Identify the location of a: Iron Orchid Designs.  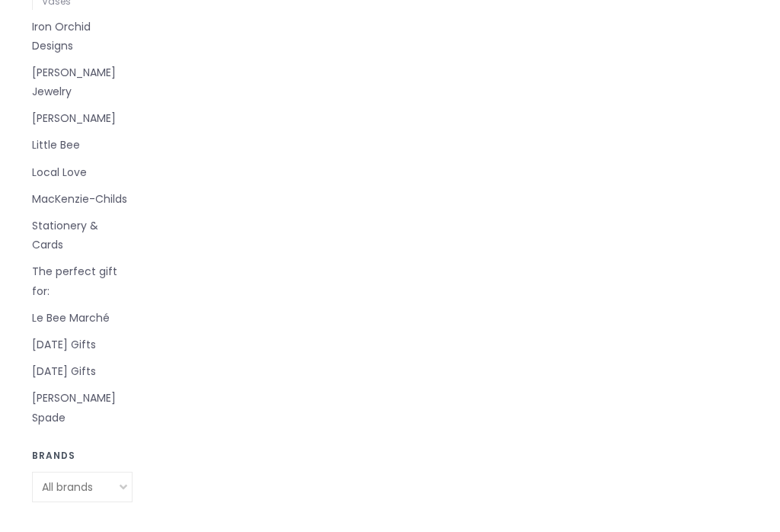
(82, 37).